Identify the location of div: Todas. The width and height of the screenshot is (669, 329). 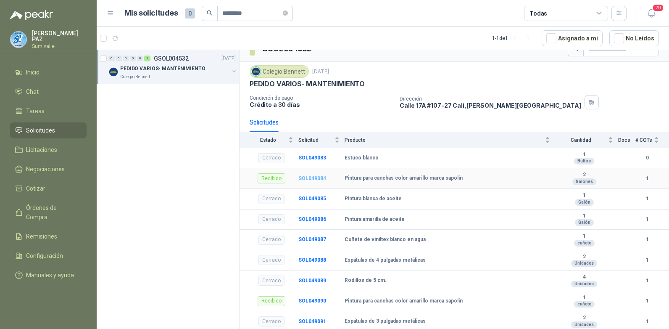
(538, 13).